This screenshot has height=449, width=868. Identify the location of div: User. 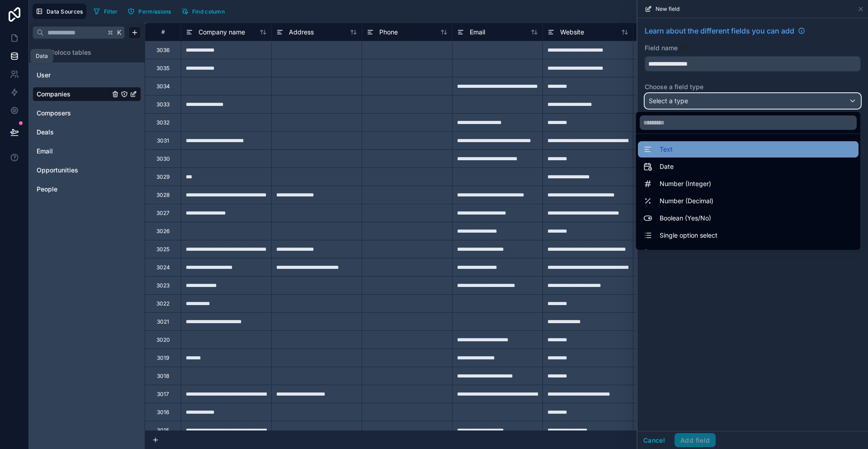
(86, 75).